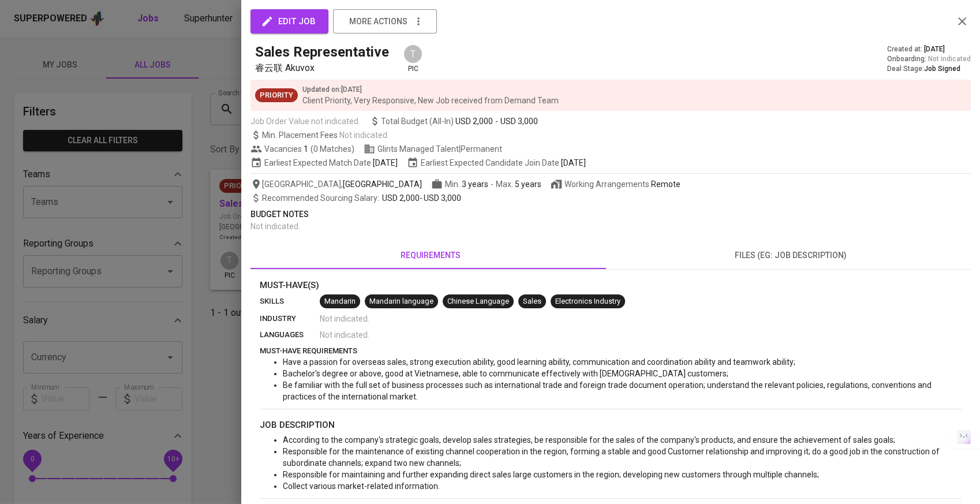 This screenshot has height=504, width=980. Describe the element at coordinates (589, 440) in the screenshot. I see `span: According to the company's strategic goals, develop sales strategies, be responsible for the sale...` at that location.